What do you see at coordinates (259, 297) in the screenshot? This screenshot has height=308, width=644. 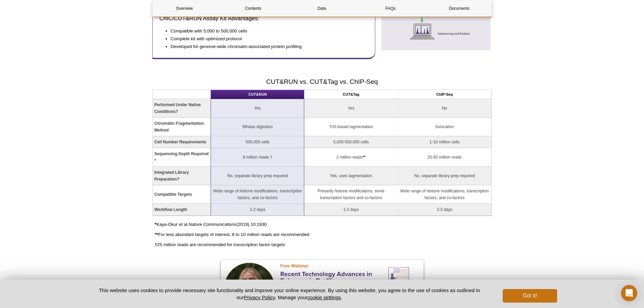 I see `a: Privacy Policy` at bounding box center [259, 297].